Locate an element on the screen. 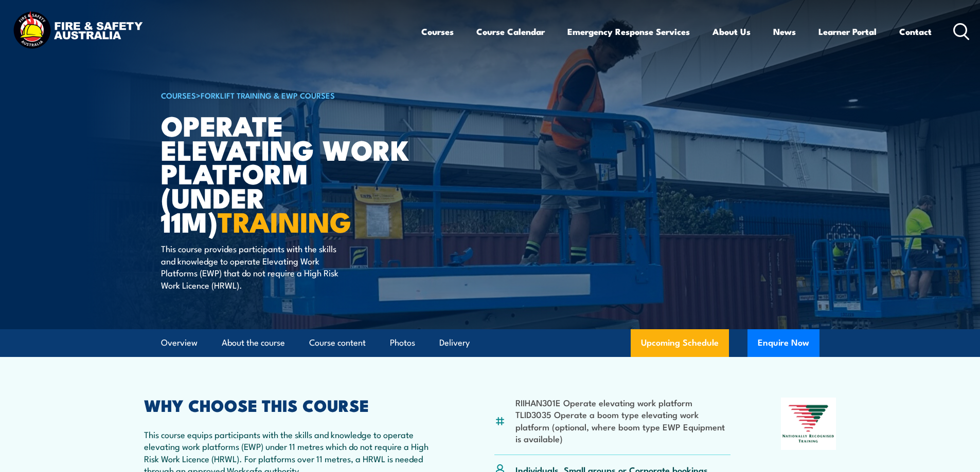 This screenshot has height=472, width=980. a: Emergency Response Services is located at coordinates (628, 31).